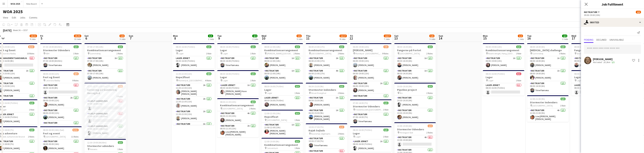 This screenshot has height=153, width=644. Describe the element at coordinates (105, 110) in the screenshot. I see `app-job-card: 07:00-03:30 (20h30m) (Sun)2/5Servering på Gammelrøj Herregård5 RolesHjælp Gammelrøj0/107:00-14:00...` at that location.